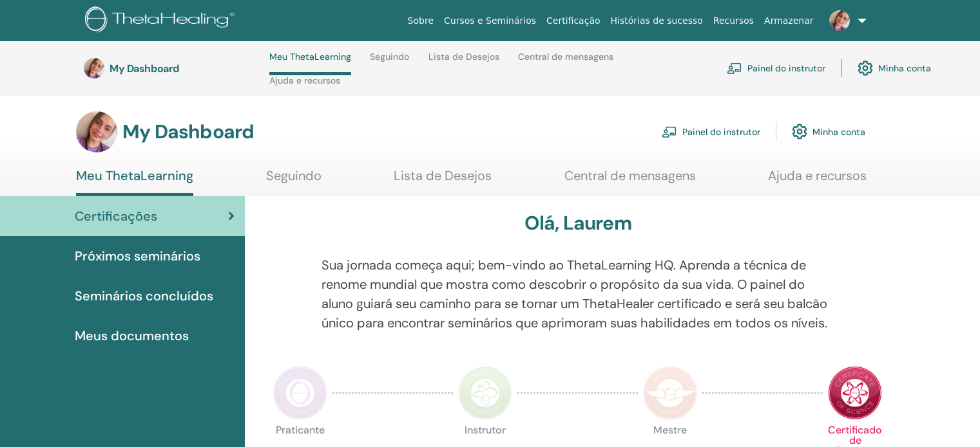 The width and height of the screenshot is (980, 447). What do you see at coordinates (131, 335) in the screenshot?
I see `span: Meus documentos` at bounding box center [131, 335].